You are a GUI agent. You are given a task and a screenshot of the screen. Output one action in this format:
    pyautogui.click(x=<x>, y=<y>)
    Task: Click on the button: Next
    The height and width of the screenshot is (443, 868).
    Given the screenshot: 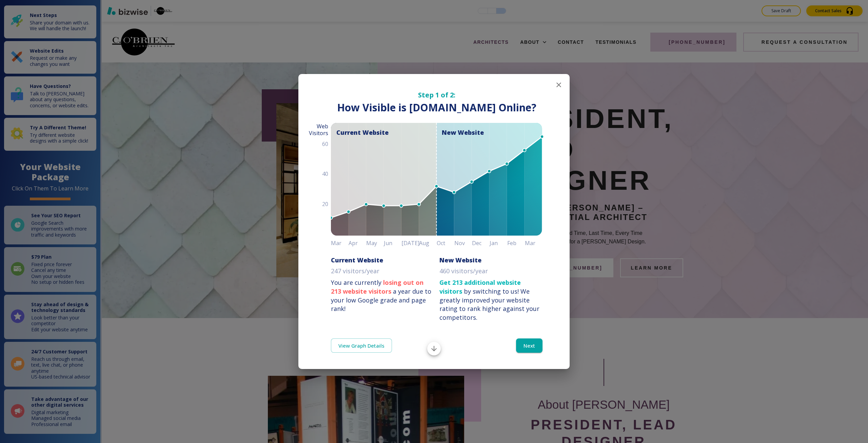 What is the action you would take?
    pyautogui.click(x=529, y=345)
    